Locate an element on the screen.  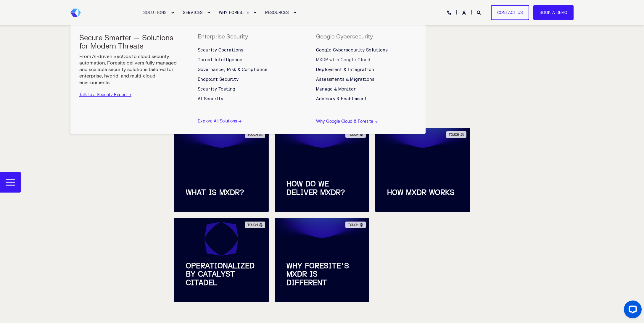
span: RESOURCES is located at coordinates (277, 12).